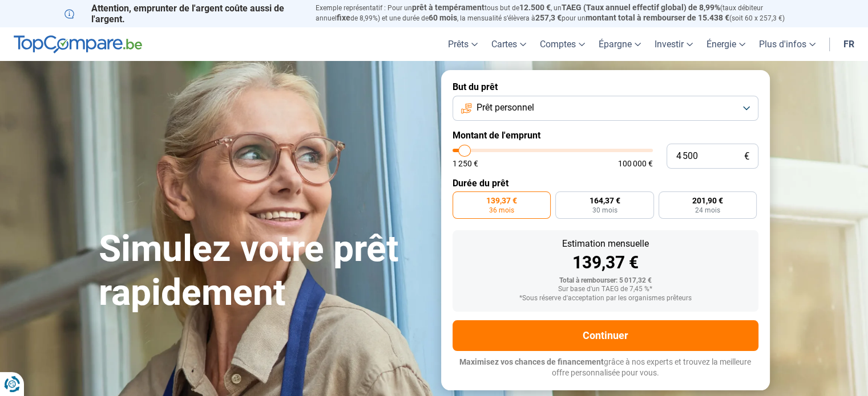 This screenshot has width=868, height=396. What do you see at coordinates (635, 164) in the screenshot?
I see `span: 100 000 €` at bounding box center [635, 164].